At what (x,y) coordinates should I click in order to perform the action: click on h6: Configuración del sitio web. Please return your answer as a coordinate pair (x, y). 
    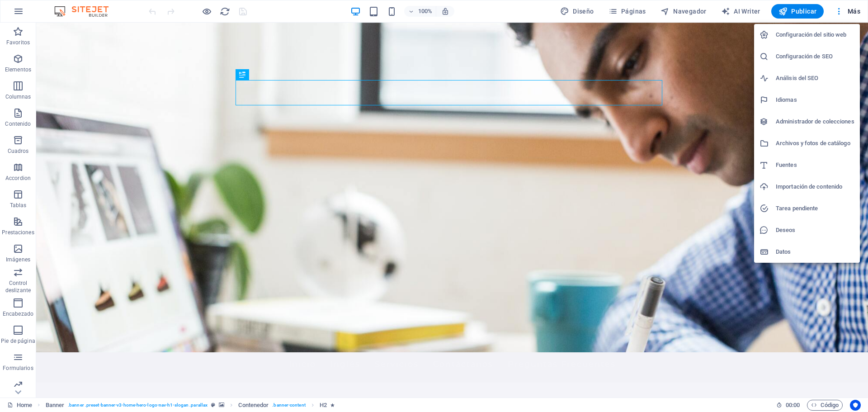
    Looking at the image, I should click on (815, 35).